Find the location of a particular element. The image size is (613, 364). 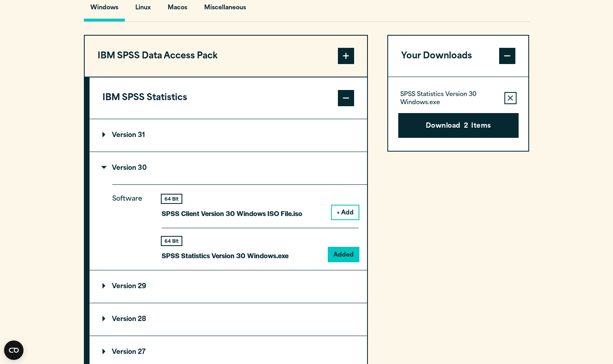

p: Version 29 is located at coordinates (125, 286).